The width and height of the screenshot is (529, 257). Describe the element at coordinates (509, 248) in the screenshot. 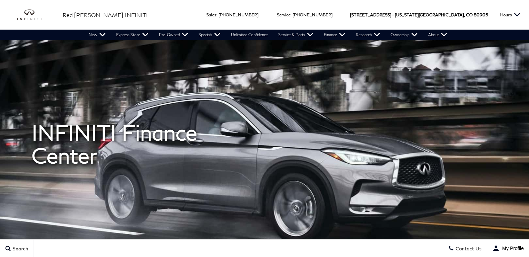

I see `button: user-profile-menu` at that location.